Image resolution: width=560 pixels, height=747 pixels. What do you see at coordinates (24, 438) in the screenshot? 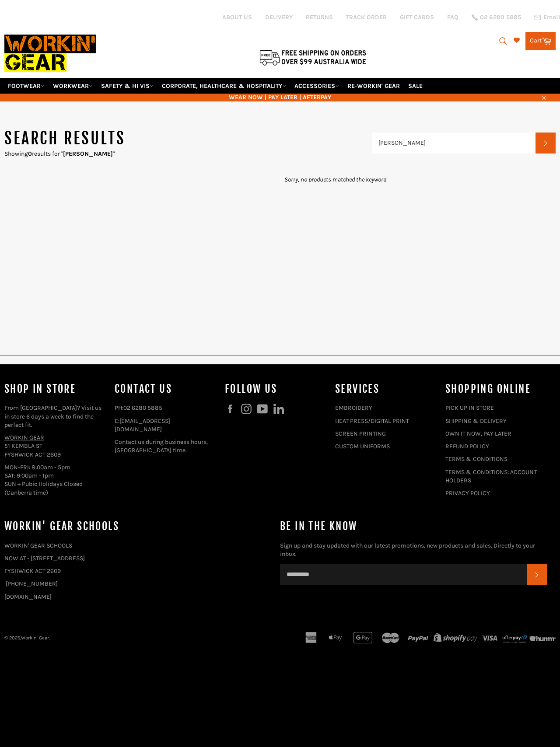
I see `a: WORKIN GEAR` at bounding box center [24, 438].